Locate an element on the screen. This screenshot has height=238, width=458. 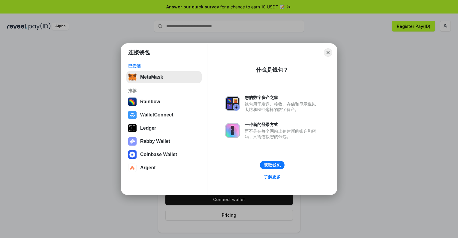
div: 推荐 is located at coordinates (164, 91).